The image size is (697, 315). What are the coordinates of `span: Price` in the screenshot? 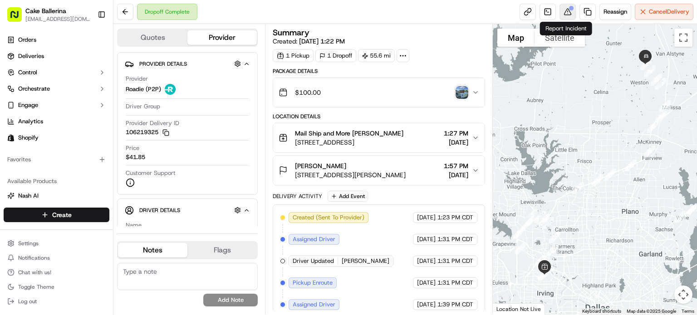 It's located at (132, 148).